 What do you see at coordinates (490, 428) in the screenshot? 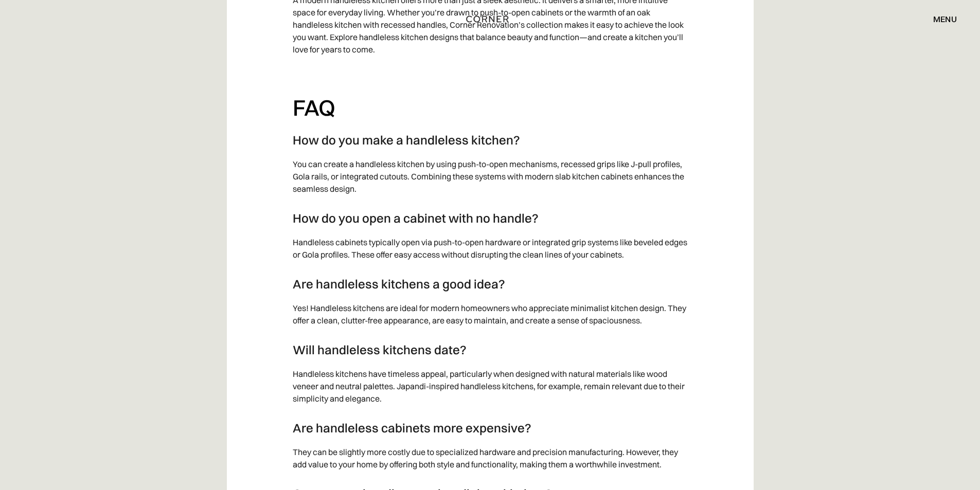
I see `h3: Are handleless cabinets more expensive?` at bounding box center [490, 428].